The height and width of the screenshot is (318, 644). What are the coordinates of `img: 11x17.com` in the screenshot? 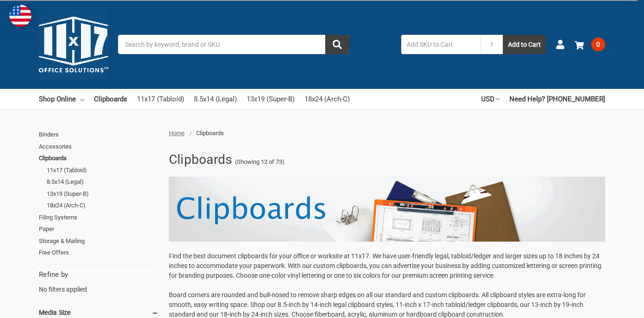 It's located at (74, 44).